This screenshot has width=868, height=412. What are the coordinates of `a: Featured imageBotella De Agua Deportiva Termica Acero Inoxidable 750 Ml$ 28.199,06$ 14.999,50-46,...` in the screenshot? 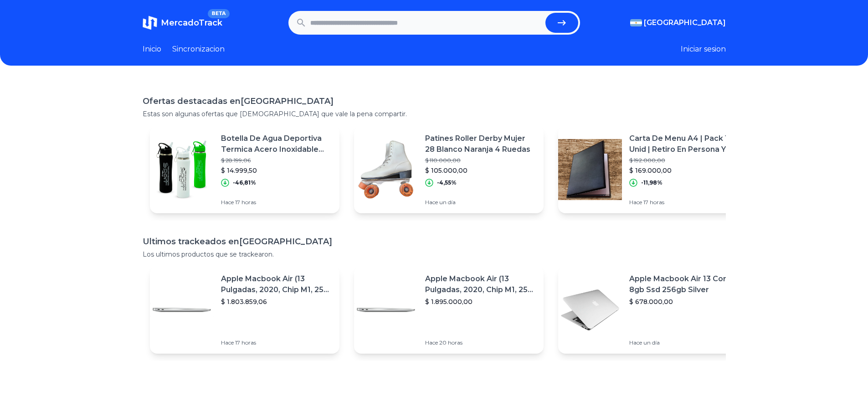 It's located at (245, 169).